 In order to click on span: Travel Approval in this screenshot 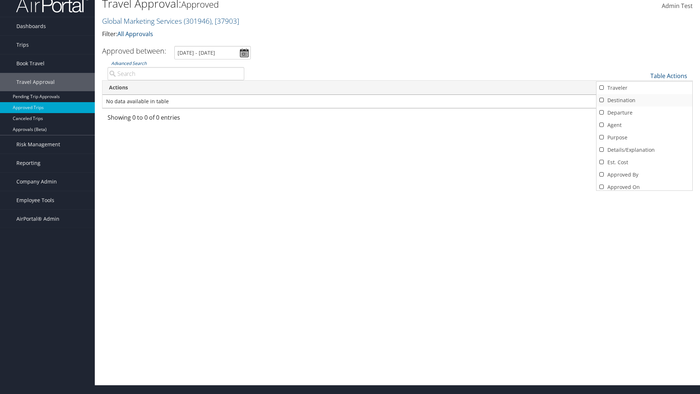, I will do `click(35, 82)`.